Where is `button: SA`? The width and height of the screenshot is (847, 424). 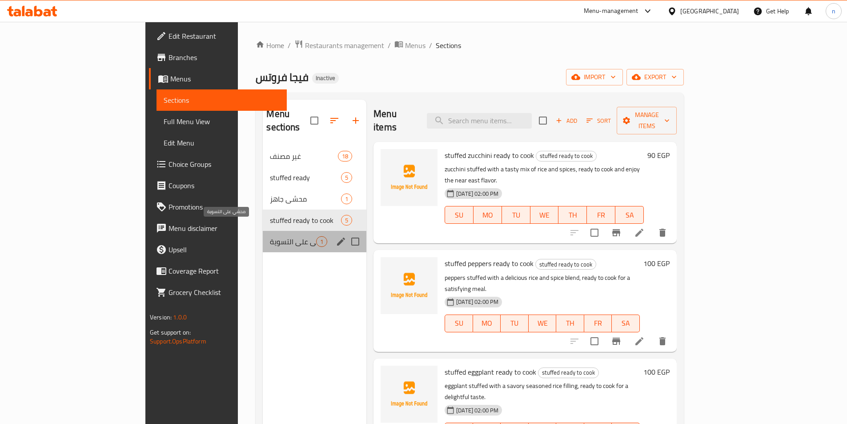 button: SA is located at coordinates (625, 323).